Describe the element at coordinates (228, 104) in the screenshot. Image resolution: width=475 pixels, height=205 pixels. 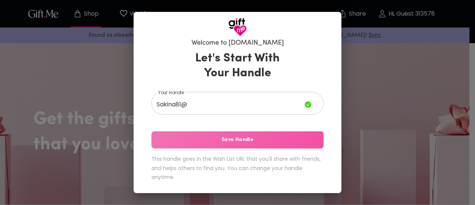
I see `input: Your Handle` at that location.